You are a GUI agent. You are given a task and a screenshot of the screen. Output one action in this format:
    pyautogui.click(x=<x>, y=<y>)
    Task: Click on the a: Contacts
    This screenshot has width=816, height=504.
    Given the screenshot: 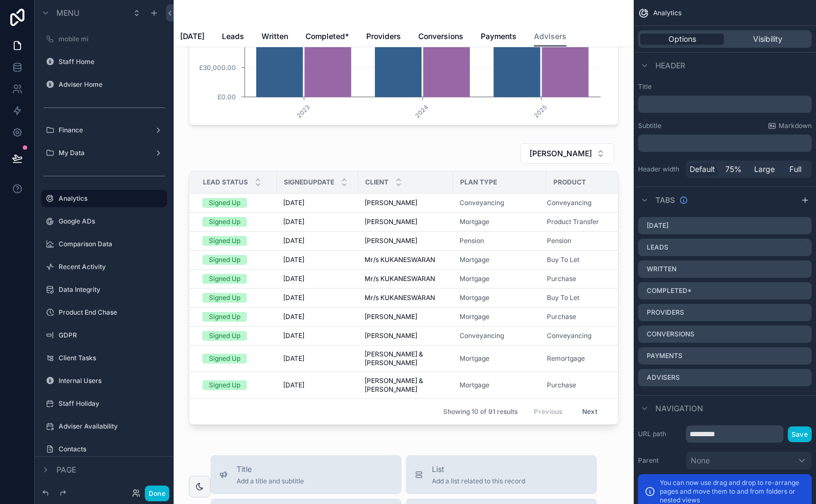 What is the action you would take?
    pyautogui.click(x=112, y=449)
    